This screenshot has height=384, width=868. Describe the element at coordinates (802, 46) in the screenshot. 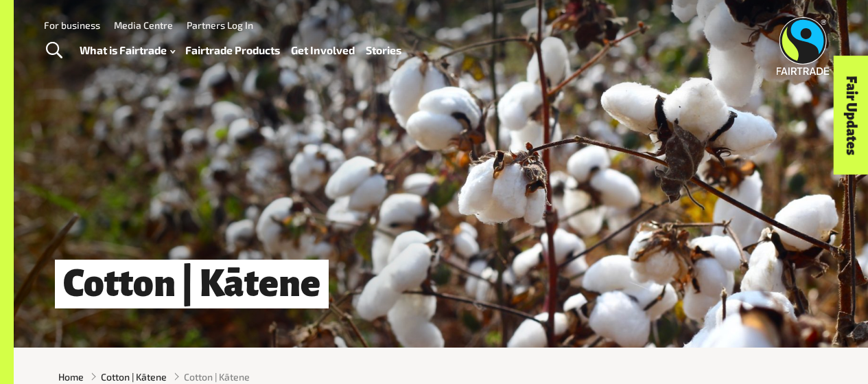

I see `img: Fairtrade Australia New Zealand logo` at that location.